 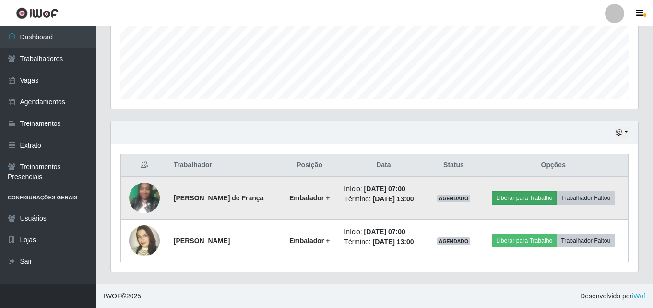 I want to click on img: 1713098995975.jpeg, so click(x=144, y=197).